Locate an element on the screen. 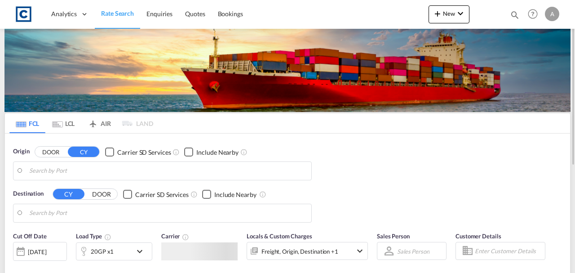 The height and width of the screenshot is (273, 575). span: Destination is located at coordinates (28, 194).